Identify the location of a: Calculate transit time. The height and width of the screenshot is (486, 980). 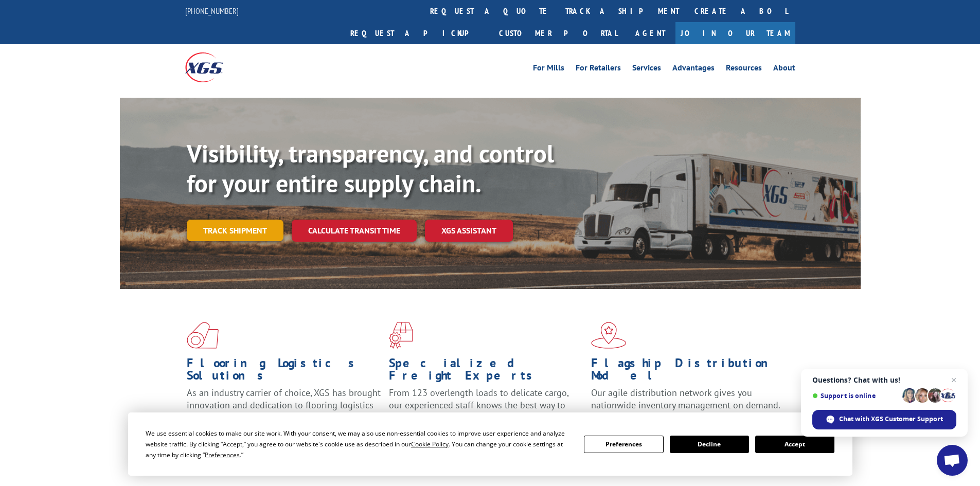
(354, 230).